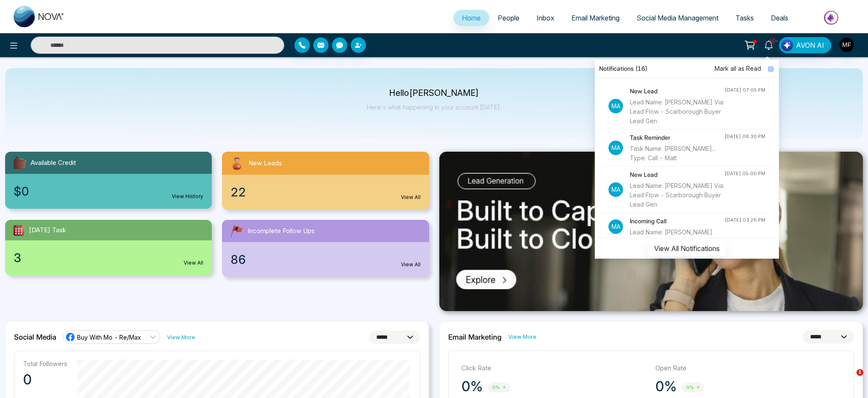  Describe the element at coordinates (687, 248) in the screenshot. I see `a: View All Notifications` at that location.